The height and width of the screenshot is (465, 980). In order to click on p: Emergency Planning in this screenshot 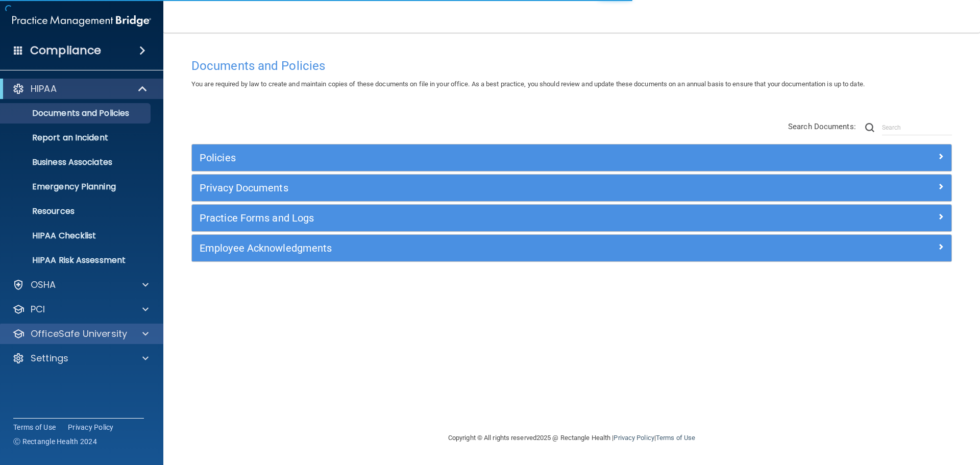, I will do `click(76, 187)`.